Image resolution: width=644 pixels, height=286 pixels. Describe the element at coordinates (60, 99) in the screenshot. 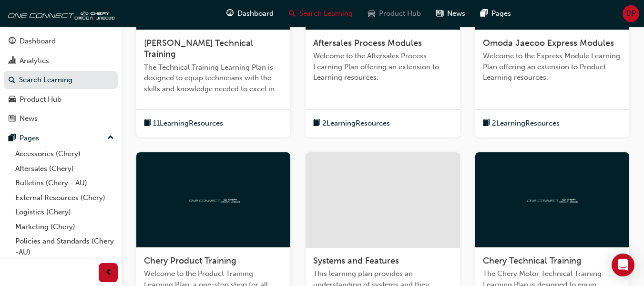

I see `a: Product Hub` at that location.